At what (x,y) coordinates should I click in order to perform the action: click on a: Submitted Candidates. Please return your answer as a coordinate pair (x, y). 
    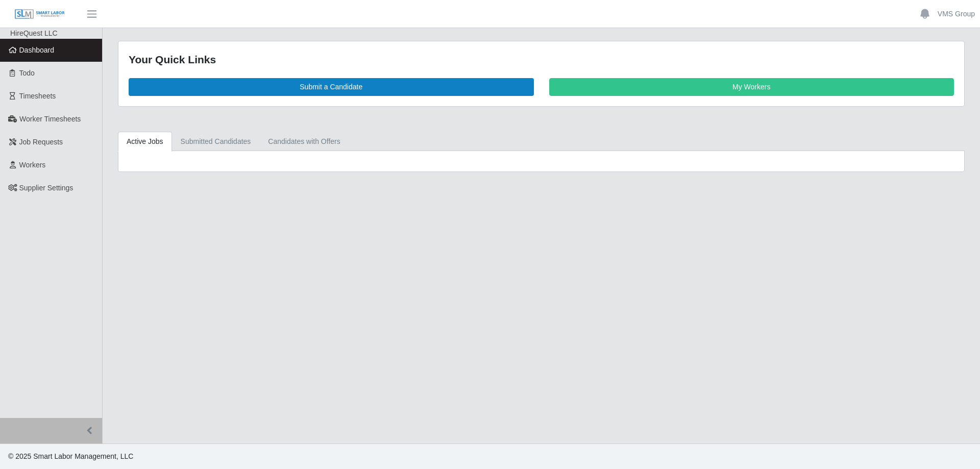
    Looking at the image, I should click on (216, 141).